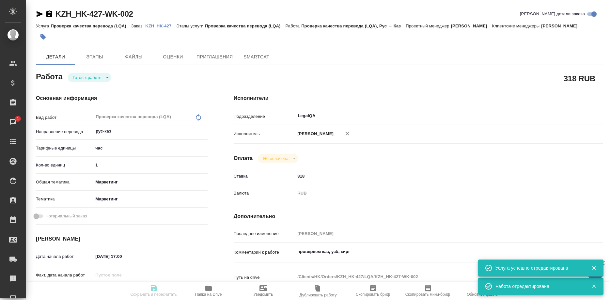 The width and height of the screenshot is (610, 300). I want to click on span: Скопировать мини-бриф, so click(428, 294).